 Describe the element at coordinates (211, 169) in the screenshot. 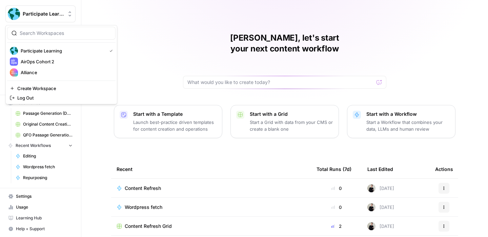

I see `div: Recent` at that location.